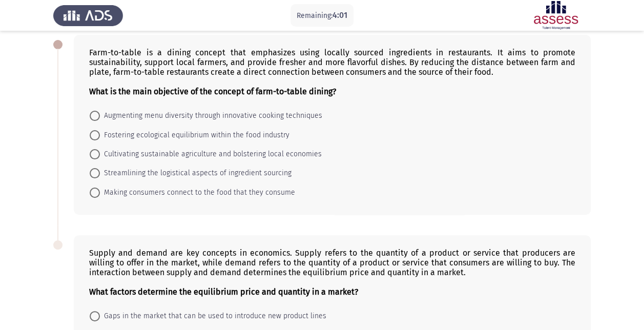 Image resolution: width=644 pixels, height=330 pixels. I want to click on span: Making consumers connect to the food that they consume, so click(197, 193).